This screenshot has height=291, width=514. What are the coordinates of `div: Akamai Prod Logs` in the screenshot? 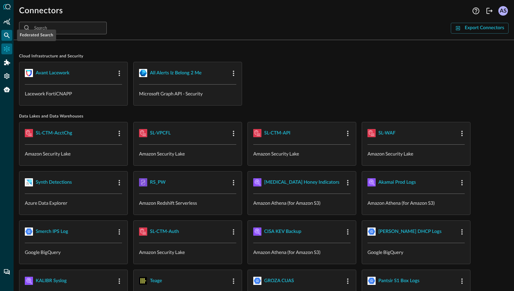 It's located at (397, 182).